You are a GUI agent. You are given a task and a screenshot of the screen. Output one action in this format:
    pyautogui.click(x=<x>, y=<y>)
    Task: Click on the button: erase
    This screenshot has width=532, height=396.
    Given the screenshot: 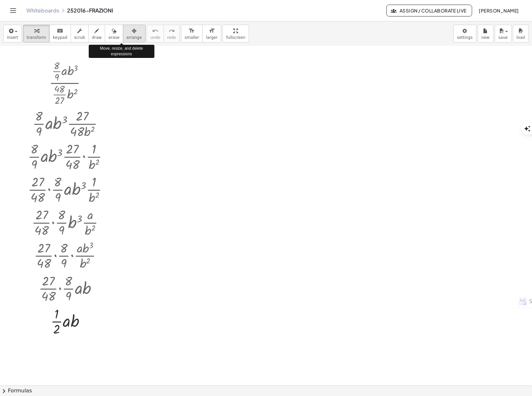 What is the action you would take?
    pyautogui.click(x=114, y=34)
    